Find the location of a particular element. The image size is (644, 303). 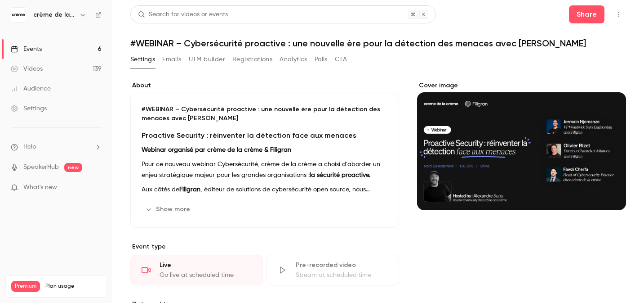

div: Pre-recorded video is located at coordinates (341, 265).